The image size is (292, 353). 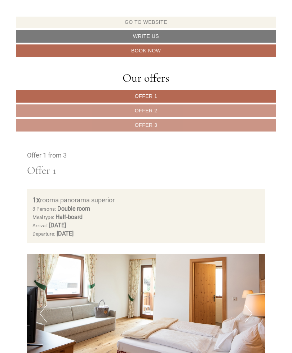 What do you see at coordinates (74, 208) in the screenshot?
I see `b: Double room` at bounding box center [74, 208].